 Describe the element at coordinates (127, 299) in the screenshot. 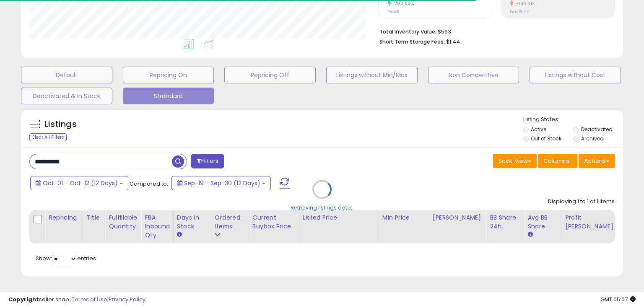

I see `a: Privacy Policy` at that location.